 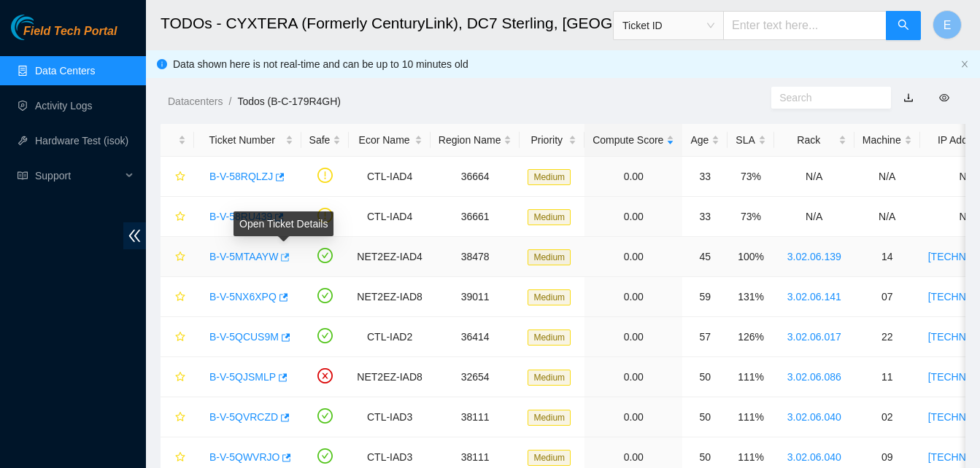 What do you see at coordinates (475, 217) in the screenshot?
I see `td: 36661` at bounding box center [475, 217].